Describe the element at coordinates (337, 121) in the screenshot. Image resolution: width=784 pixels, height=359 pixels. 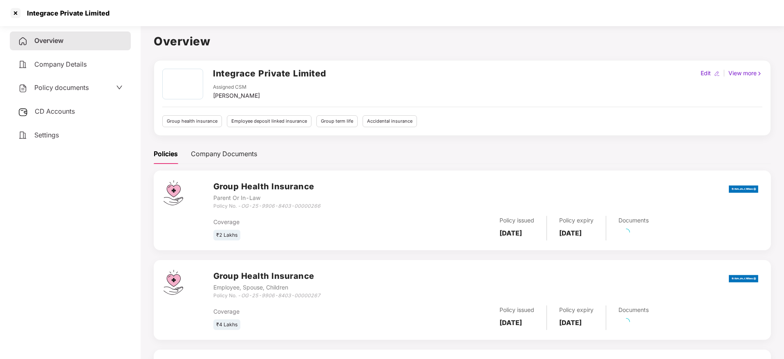
I see `div: Group term life` at that location.